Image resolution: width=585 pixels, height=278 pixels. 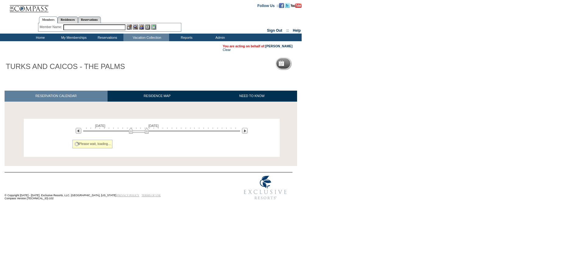 What do you see at coordinates (77, 144) in the screenshot?
I see `img: spinner2.gif` at bounding box center [77, 144].